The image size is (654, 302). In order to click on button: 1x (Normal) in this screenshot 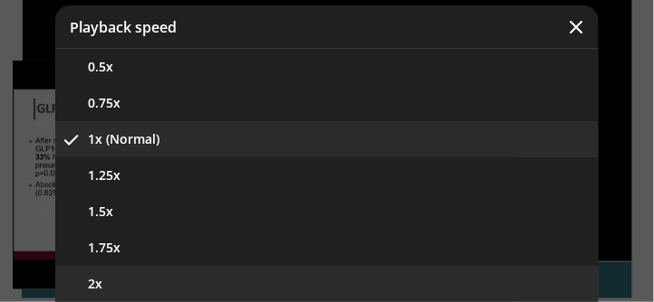, I will do `click(327, 139)`.